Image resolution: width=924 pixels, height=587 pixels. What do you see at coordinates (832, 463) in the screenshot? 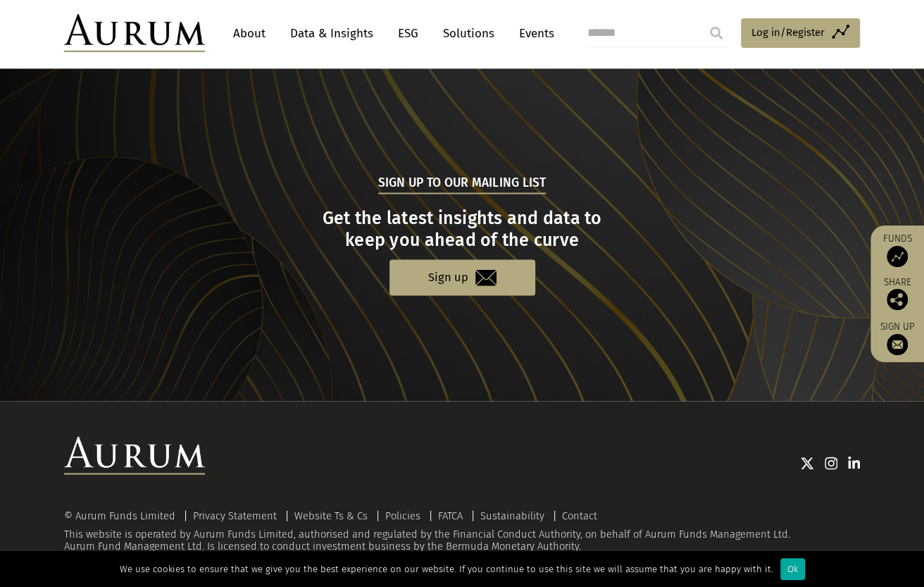
I see `img: Instagram icon` at bounding box center [832, 463].